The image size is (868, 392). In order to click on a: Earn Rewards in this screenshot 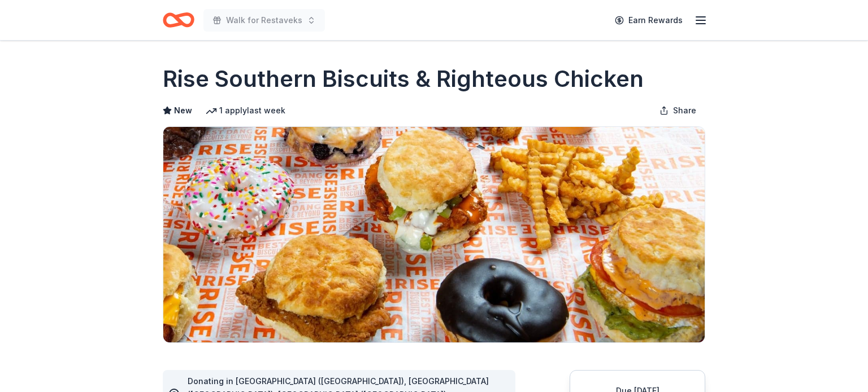, I will do `click(648, 21)`.